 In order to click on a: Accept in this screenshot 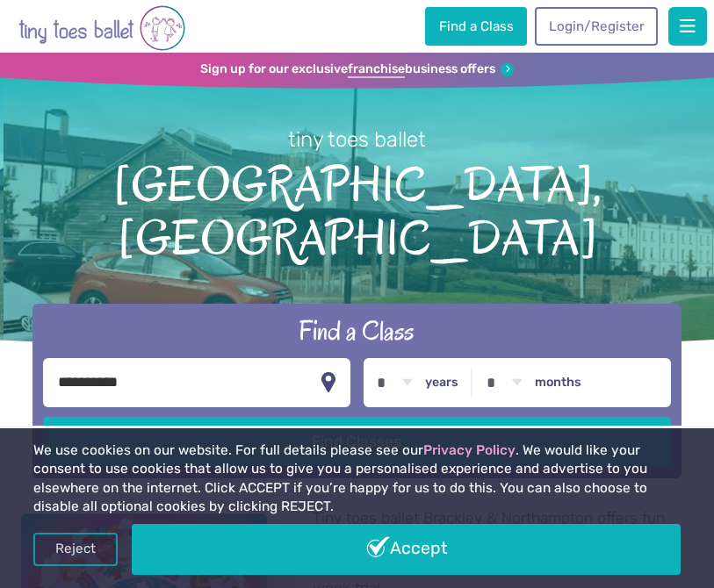, I will do `click(406, 549)`.